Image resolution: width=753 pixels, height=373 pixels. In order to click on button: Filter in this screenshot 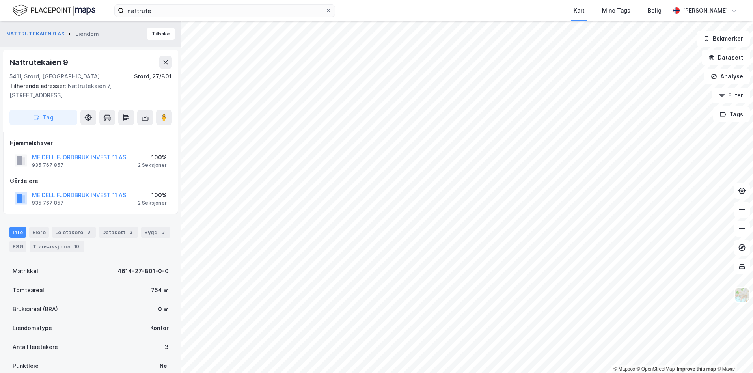, I will do `click(731, 95)`.